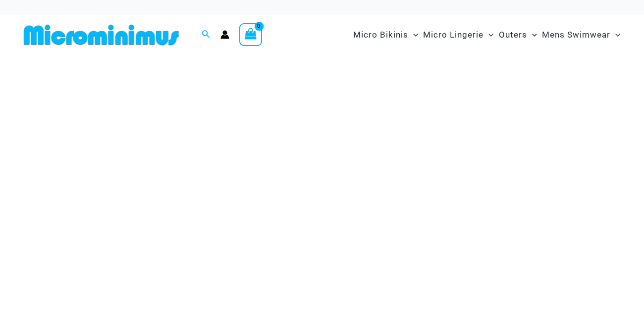  I want to click on a: View Shopping Cart, empty, so click(251, 34).